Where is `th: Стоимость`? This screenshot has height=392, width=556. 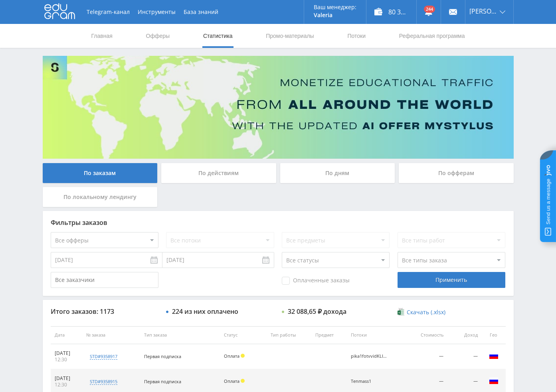
th: Стоимость is located at coordinates (427, 335).